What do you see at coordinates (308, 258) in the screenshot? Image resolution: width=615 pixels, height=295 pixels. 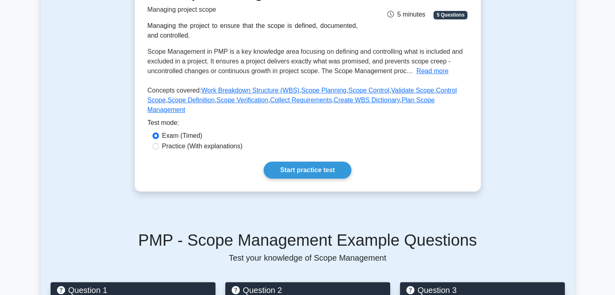 I see `p: Test your knowledge of Scope Management` at bounding box center [308, 258].